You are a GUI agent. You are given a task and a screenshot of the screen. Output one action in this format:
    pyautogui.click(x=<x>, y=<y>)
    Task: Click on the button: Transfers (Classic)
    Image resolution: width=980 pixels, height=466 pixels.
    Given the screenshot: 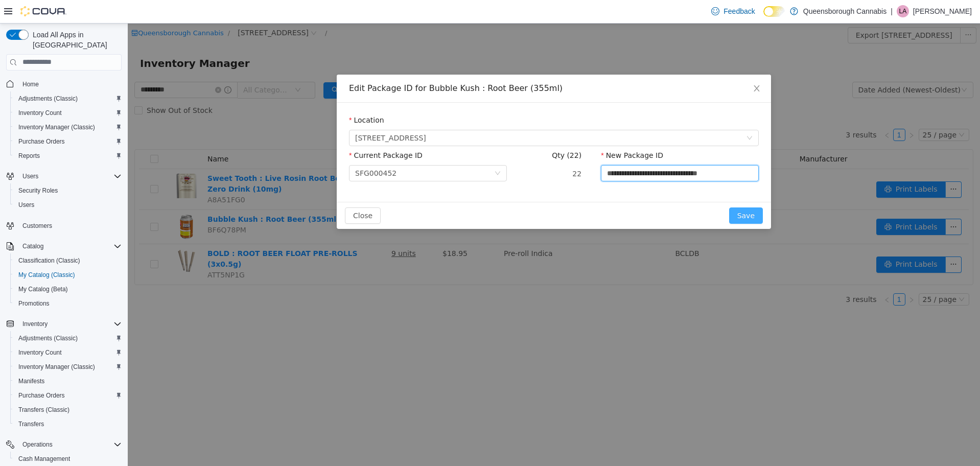 What is the action you would take?
    pyautogui.click(x=68, y=410)
    